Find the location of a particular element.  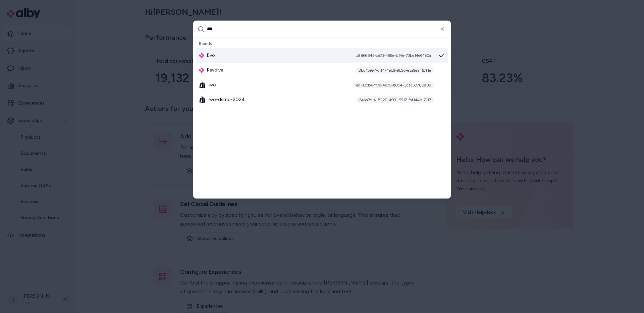

div: ac713cb4-ff7e-4e70-b004-3dac50788a89 is located at coordinates (394, 85).